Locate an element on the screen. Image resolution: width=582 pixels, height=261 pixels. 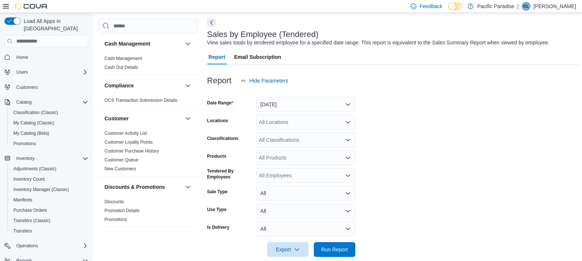
span: Transfers is located at coordinates (23, 231).